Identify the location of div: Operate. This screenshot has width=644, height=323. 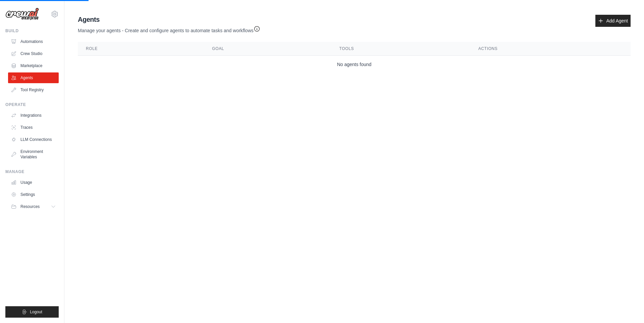
(32, 105).